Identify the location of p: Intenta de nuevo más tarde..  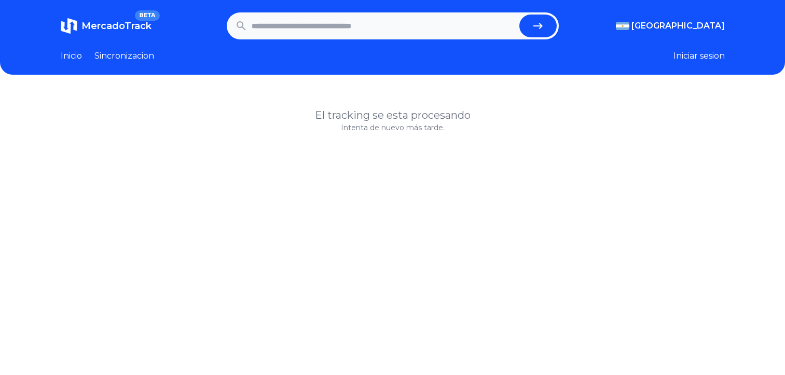
(393, 128).